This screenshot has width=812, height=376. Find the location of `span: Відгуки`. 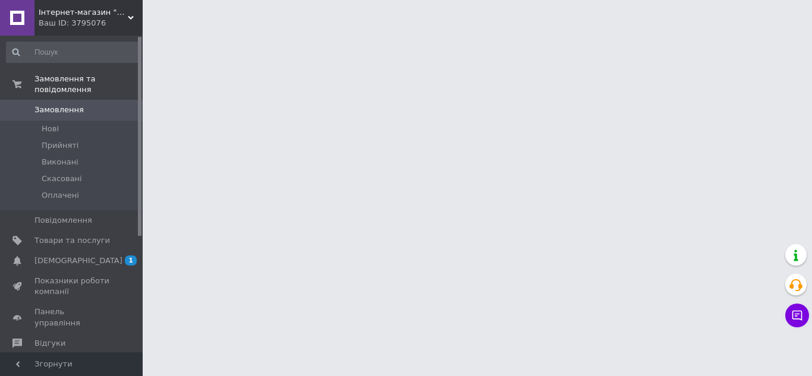

span: Відгуки is located at coordinates (50, 343).